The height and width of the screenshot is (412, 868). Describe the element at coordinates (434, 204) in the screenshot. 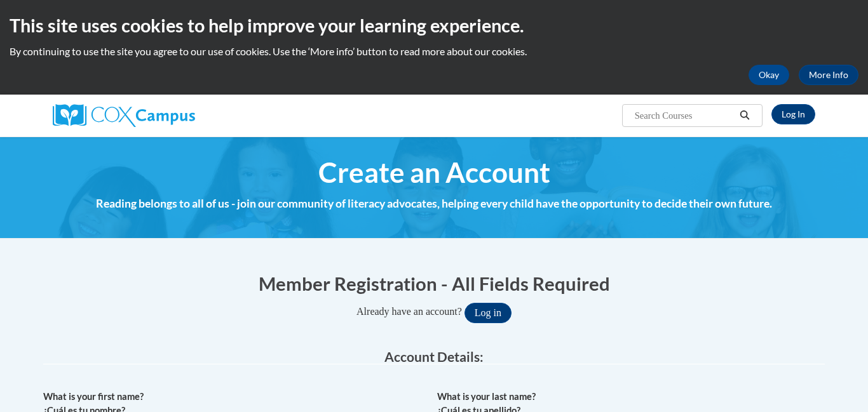

I see `h4: Reading belongs to all of us - join our community of literacy advocates, helping every child have...` at that location.